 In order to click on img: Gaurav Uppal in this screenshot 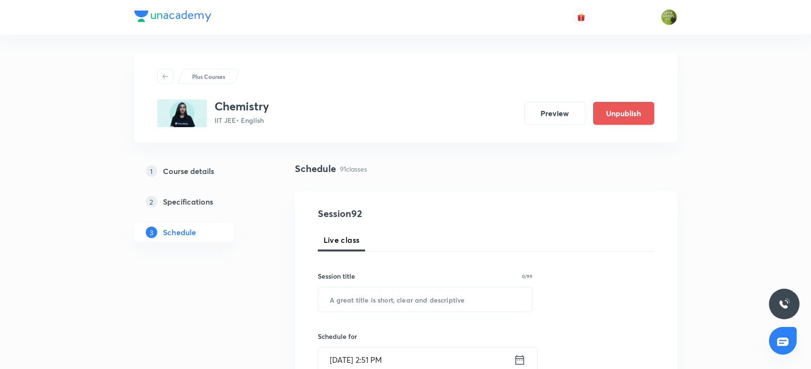, I will do `click(669, 17)`.